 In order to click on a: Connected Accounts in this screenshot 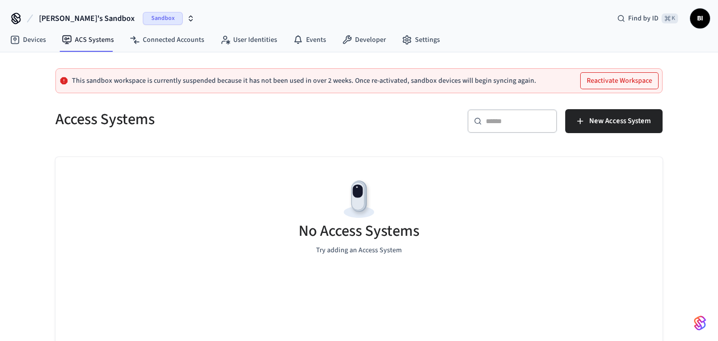, I will do `click(167, 40)`.